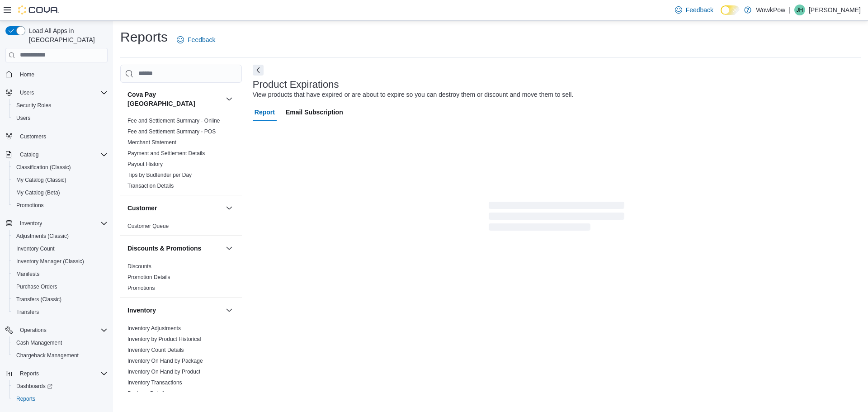 Image resolution: width=868 pixels, height=412 pixels. What do you see at coordinates (60, 249) in the screenshot?
I see `button: Inventory Count` at bounding box center [60, 249].